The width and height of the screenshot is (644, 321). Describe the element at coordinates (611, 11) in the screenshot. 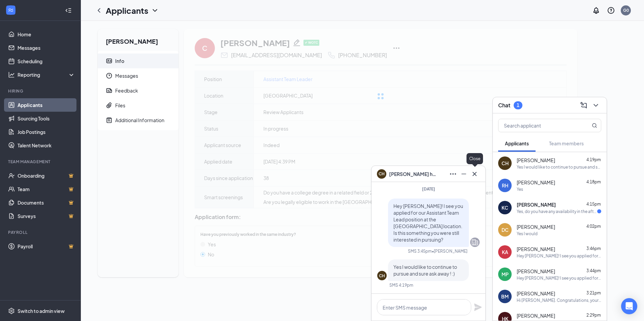

I see `svg: QuestionInfo` at that location.